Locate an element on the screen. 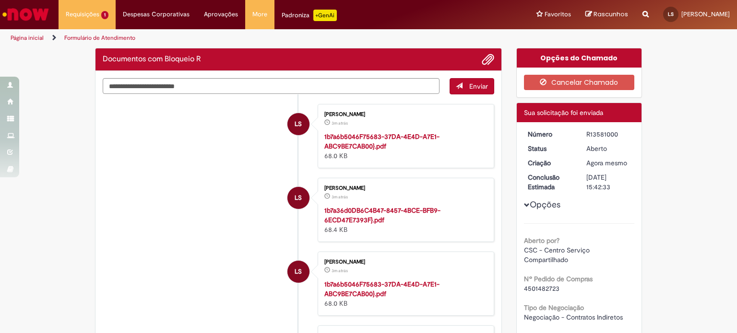 The height and width of the screenshot is (333, 737). textarea: Digite sua mensagem aqui... is located at coordinates (271, 86).